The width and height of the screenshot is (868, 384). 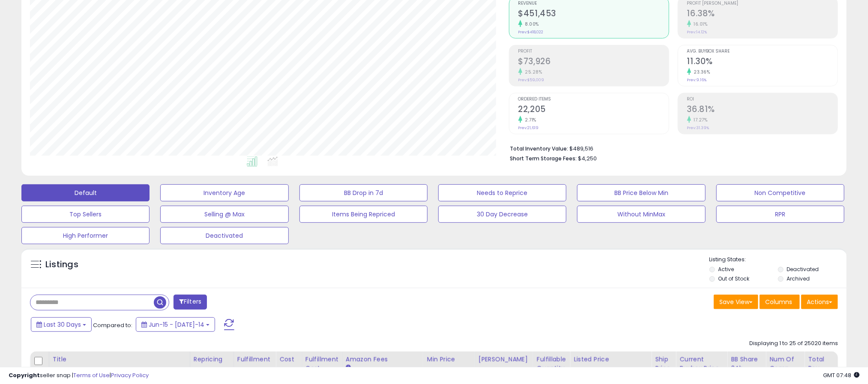 I want to click on button: Without MinMax, so click(x=641, y=215).